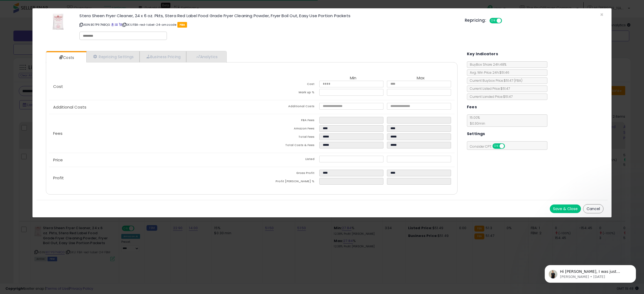  Describe the element at coordinates (150, 134) in the screenshot. I see `p: Fees` at that location.